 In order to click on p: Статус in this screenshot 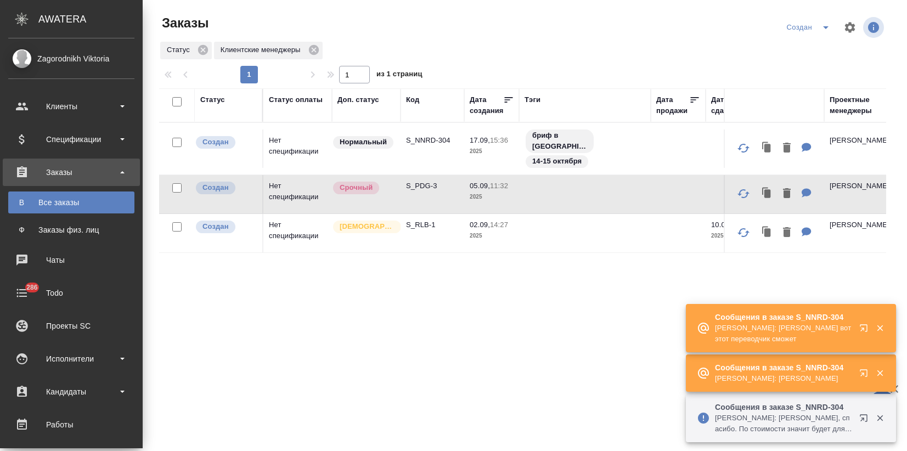, I will do `click(180, 50)`.